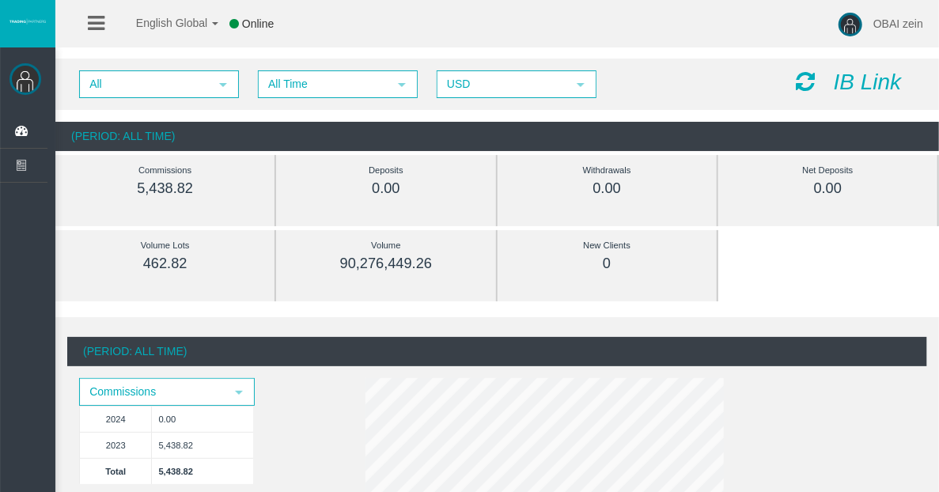 This screenshot has width=939, height=492. Describe the element at coordinates (851, 25) in the screenshot. I see `img: user-image` at that location.